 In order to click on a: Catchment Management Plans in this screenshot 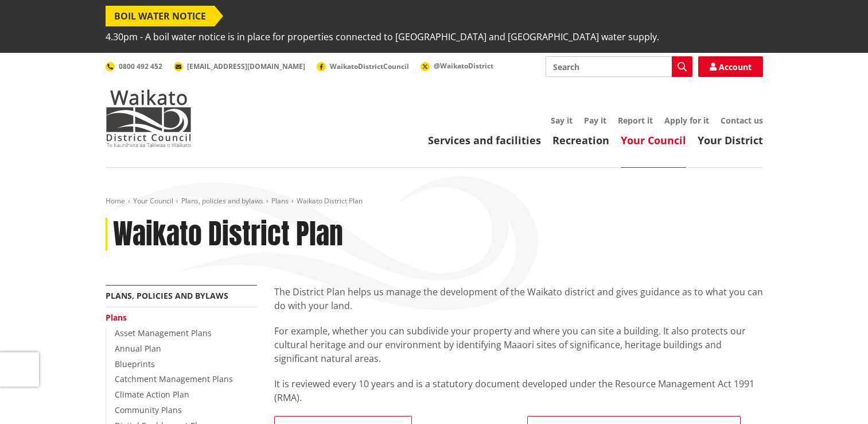, I will do `click(174, 379)`.